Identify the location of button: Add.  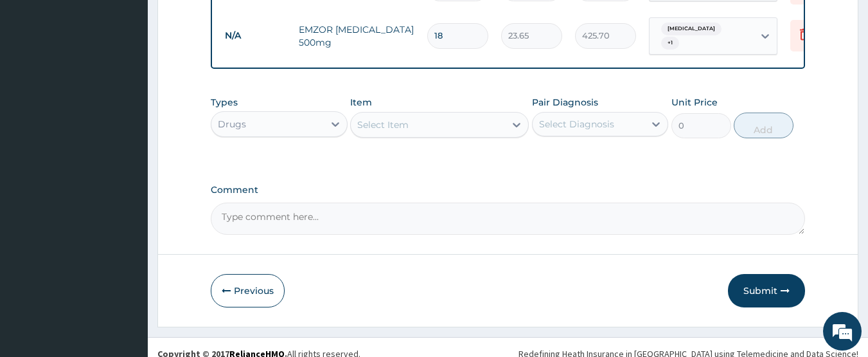
(763, 126).